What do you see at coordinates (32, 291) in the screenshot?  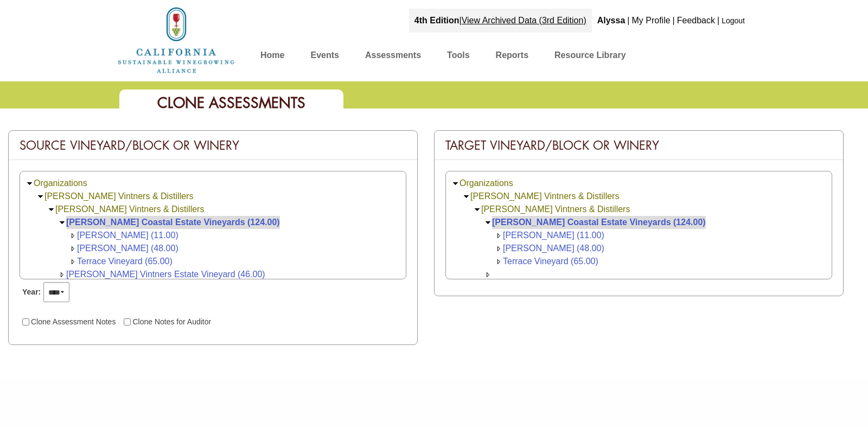 I see `span: Year:` at bounding box center [32, 291].